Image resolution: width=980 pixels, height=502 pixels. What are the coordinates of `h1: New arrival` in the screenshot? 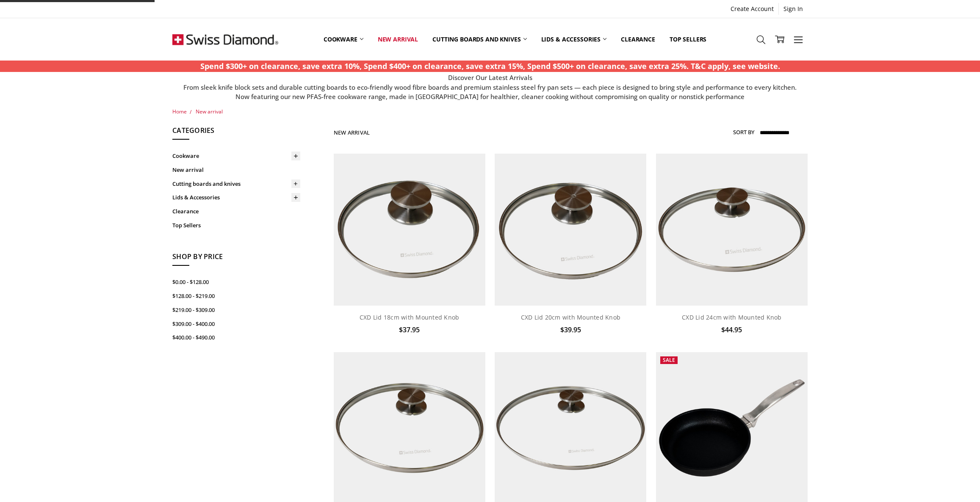 It's located at (352, 133).